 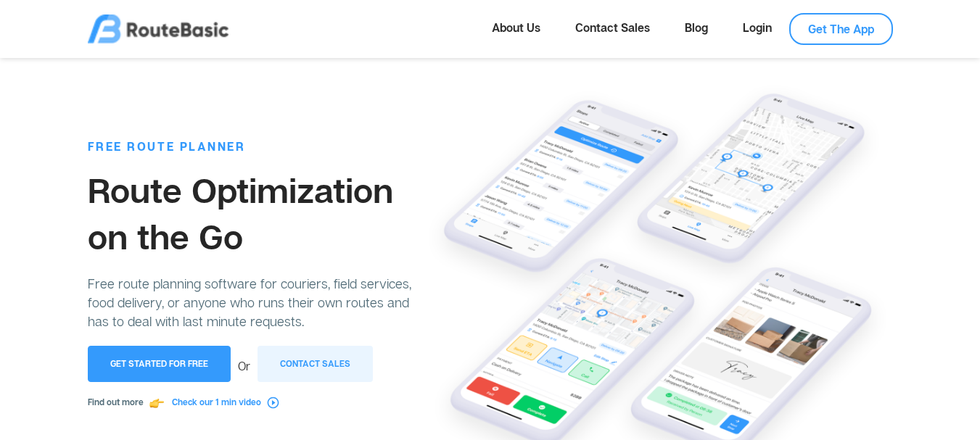 What do you see at coordinates (758, 28) in the screenshot?
I see `a: Login` at bounding box center [758, 28].